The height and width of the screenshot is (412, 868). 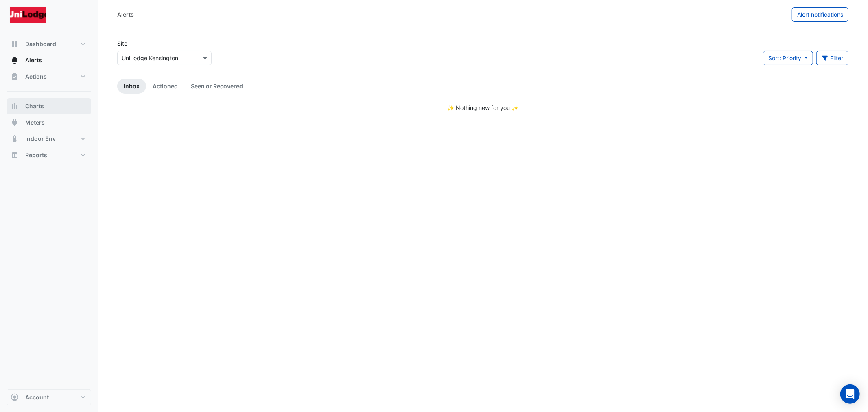 What do you see at coordinates (820, 15) in the screenshot?
I see `span: Alert notifications` at bounding box center [820, 15].